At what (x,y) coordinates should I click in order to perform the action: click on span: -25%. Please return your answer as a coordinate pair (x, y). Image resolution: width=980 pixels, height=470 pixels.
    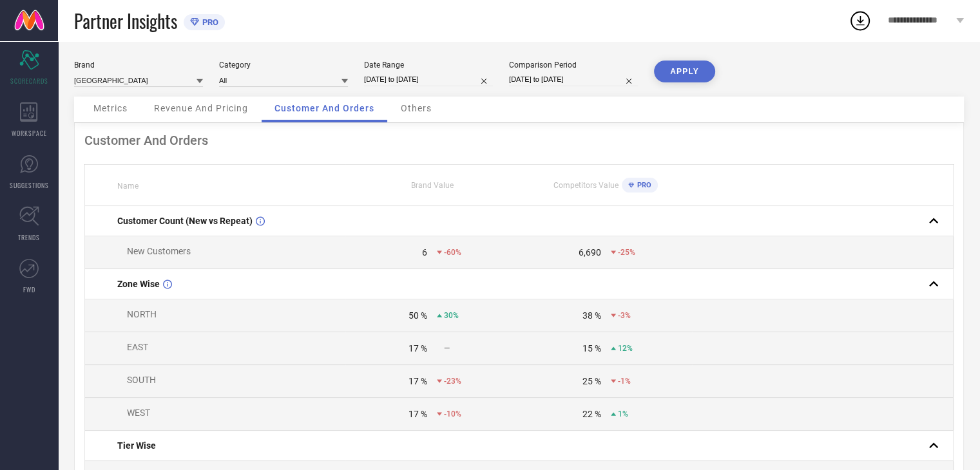
    Looking at the image, I should click on (626, 253).